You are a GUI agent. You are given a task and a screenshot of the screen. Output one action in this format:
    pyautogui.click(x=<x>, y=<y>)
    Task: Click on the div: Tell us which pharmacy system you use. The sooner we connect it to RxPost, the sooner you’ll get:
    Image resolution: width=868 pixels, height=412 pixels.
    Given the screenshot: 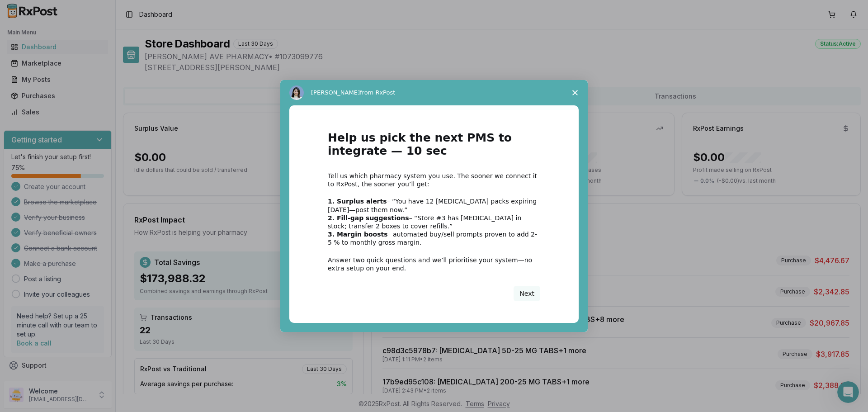 What is the action you would take?
    pyautogui.click(x=434, y=180)
    